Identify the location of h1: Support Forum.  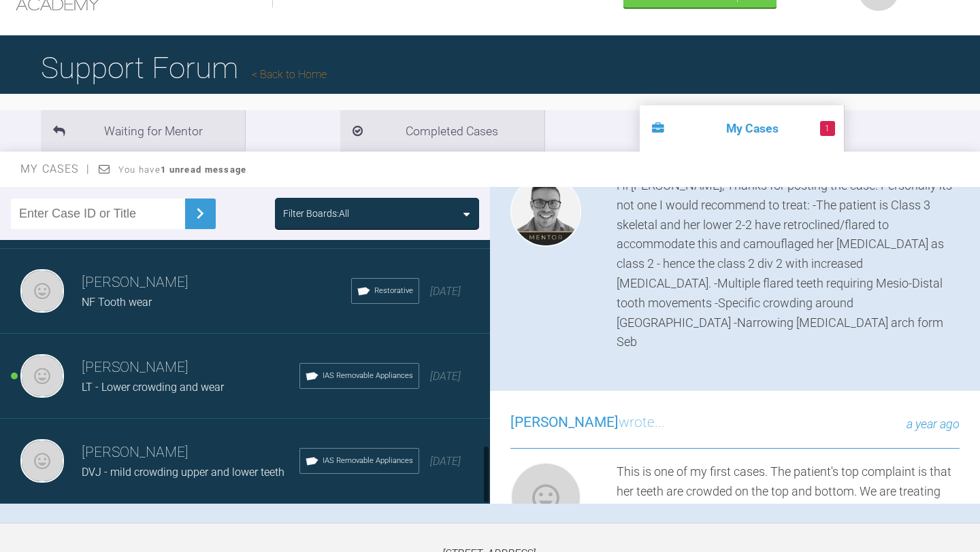
(184, 68).